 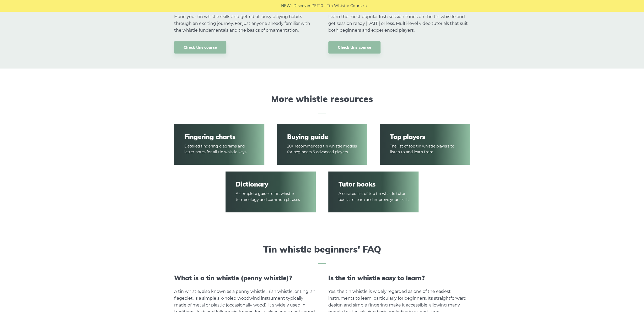 What do you see at coordinates (373, 184) in the screenshot?
I see `a: Tutor books` at bounding box center [373, 184].